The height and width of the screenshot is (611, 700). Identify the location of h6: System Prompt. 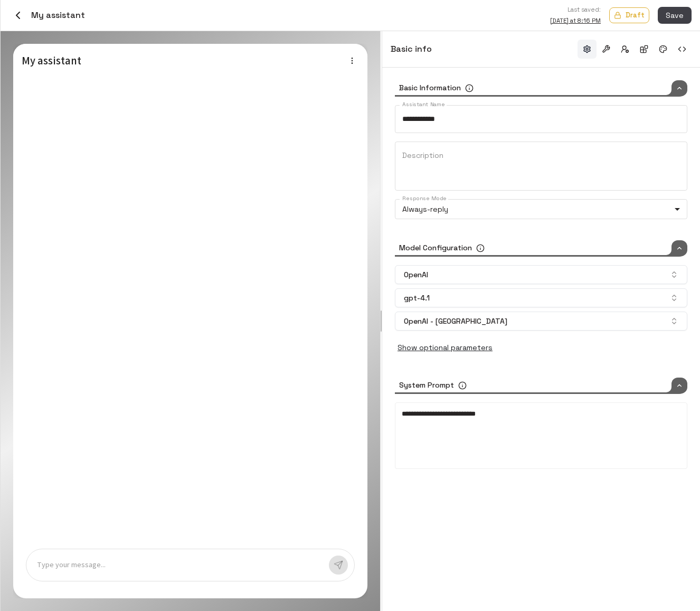
(426, 385).